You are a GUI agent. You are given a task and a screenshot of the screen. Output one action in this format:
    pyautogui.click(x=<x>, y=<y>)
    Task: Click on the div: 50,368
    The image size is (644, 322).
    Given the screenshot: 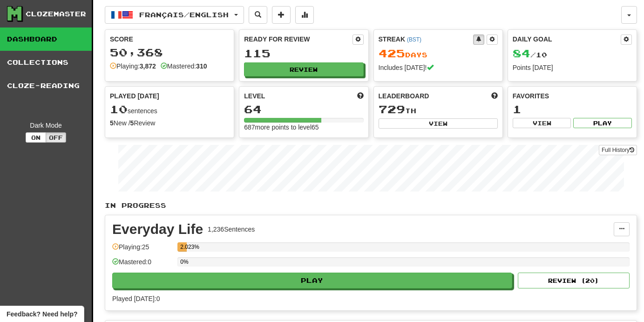 What is the action you would take?
    pyautogui.click(x=169, y=52)
    